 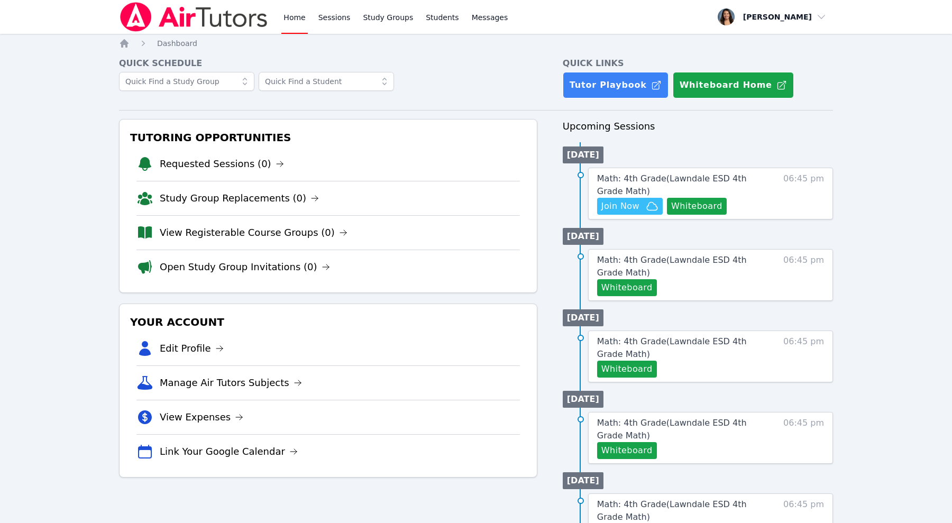 I want to click on h4: Quick Links, so click(x=697, y=63).